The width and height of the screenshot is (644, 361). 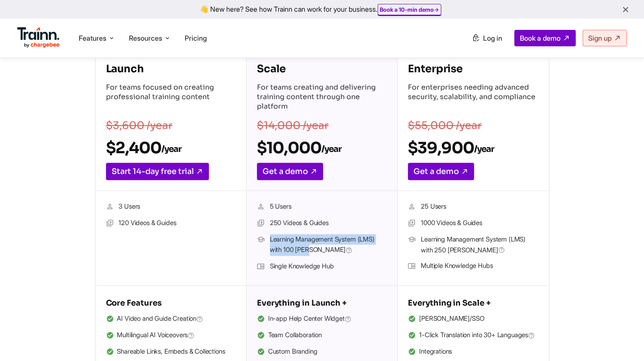 I want to click on li: 250 Videos & Guides, so click(x=322, y=224).